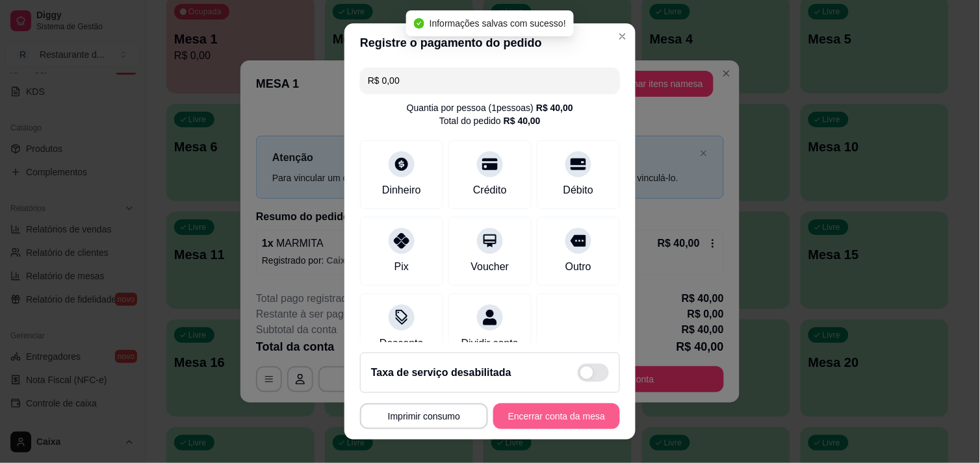  Describe the element at coordinates (490, 190) in the screenshot. I see `div: Crédito` at that location.